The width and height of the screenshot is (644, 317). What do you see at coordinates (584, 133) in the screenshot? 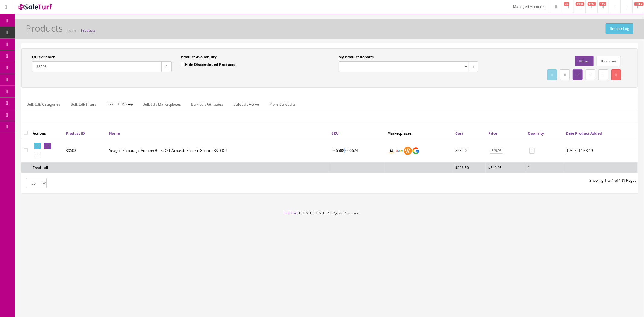
I see `a: Date Product Added` at bounding box center [584, 133].